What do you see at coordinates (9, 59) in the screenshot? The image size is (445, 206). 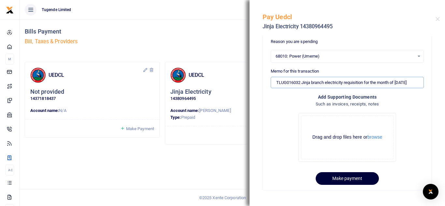 I see `li: M` at bounding box center [9, 59].